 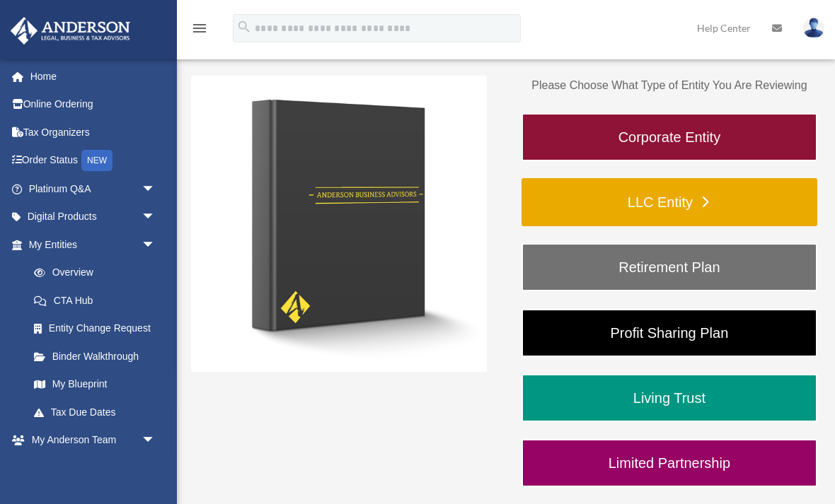 I want to click on a: menu, so click(x=200, y=30).